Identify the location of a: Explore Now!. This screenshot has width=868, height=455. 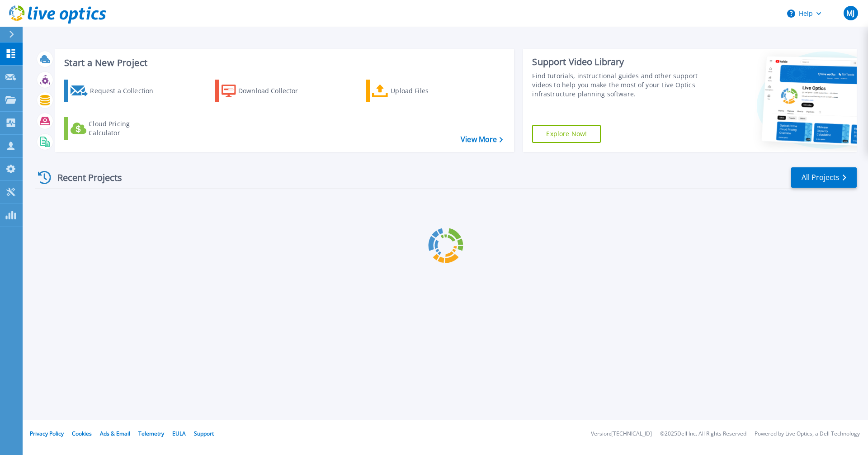
(567, 134).